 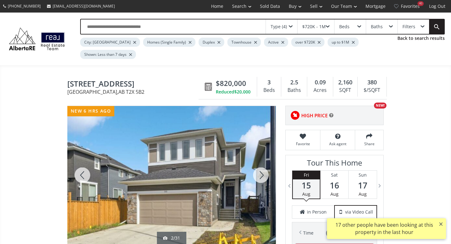 What do you see at coordinates (315, 115) in the screenshot?
I see `span: HIGH PRICE` at bounding box center [315, 115].